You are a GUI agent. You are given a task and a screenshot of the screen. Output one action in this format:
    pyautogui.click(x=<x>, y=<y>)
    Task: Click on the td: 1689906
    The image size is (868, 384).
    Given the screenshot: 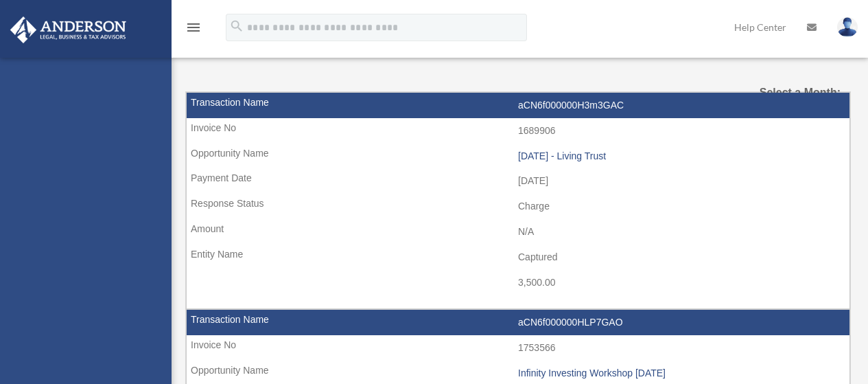 What is the action you would take?
    pyautogui.click(x=518, y=131)
    